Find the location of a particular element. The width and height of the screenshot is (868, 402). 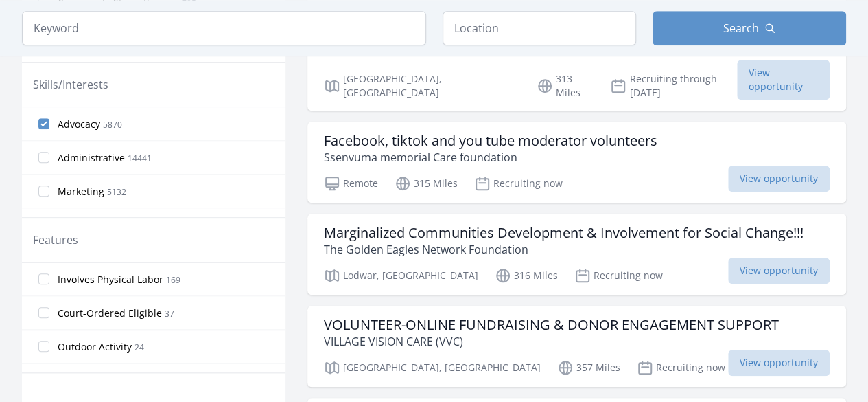

span: Involves Physical Labor is located at coordinates (110, 279).